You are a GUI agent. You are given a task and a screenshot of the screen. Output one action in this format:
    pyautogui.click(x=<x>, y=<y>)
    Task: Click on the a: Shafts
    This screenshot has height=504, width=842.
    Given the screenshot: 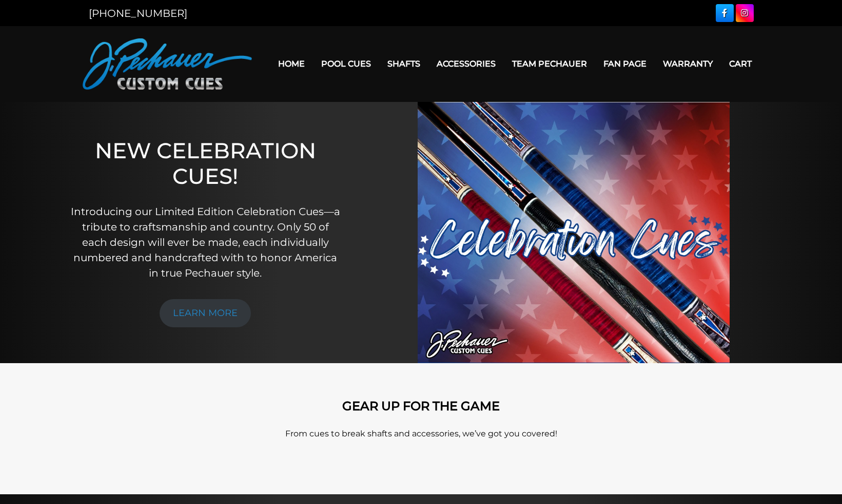 What is the action you would take?
    pyautogui.click(x=404, y=64)
    